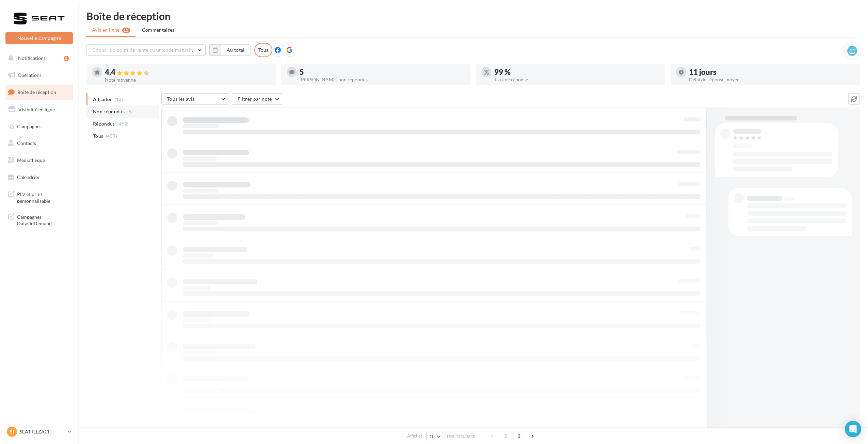  I want to click on span: PLV et print personnalisable, so click(43, 196).